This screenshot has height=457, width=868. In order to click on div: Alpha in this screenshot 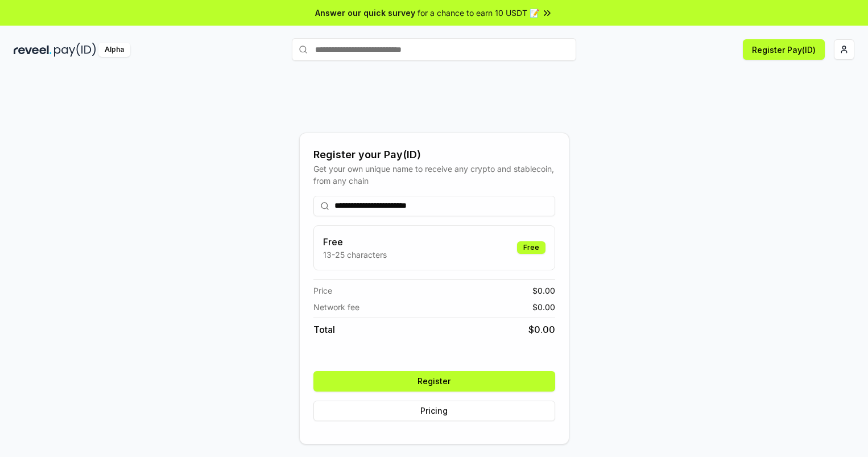, I will do `click(114, 50)`.